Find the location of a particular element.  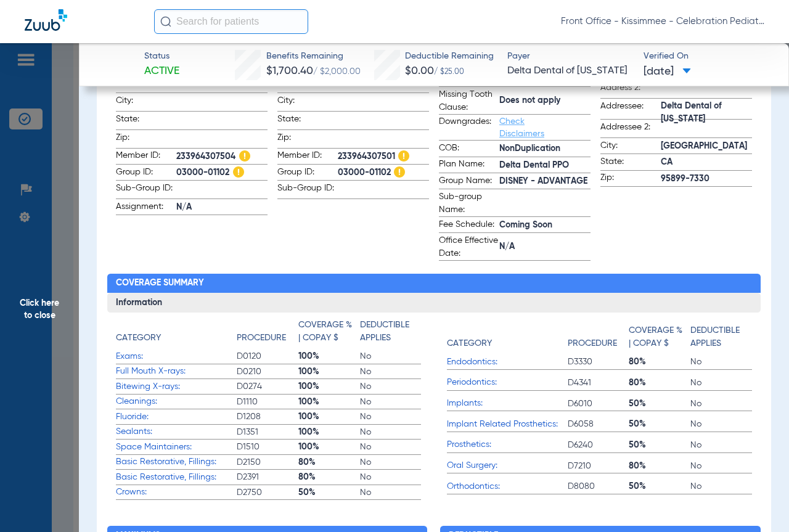

span: D8080 is located at coordinates (598, 487).